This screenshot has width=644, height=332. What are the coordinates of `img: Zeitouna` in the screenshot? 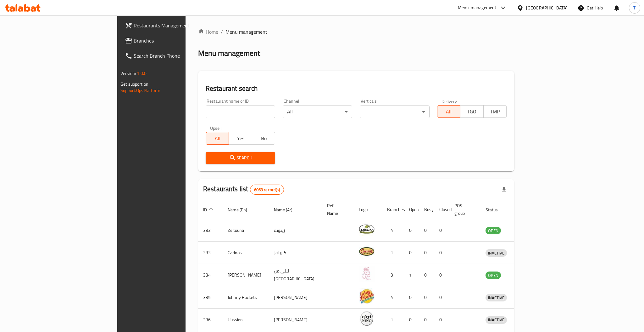 It's located at (367, 229).